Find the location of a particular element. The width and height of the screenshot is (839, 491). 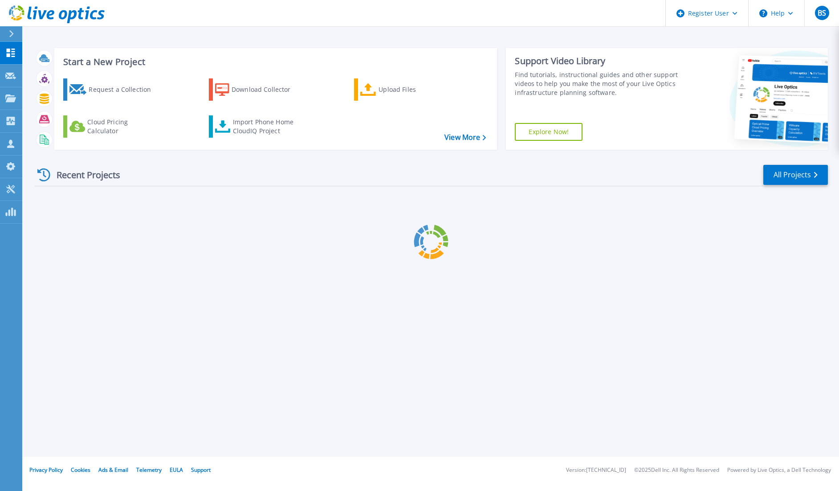

li: © 2025 Dell Inc. All Rights Reserved is located at coordinates (677, 470).